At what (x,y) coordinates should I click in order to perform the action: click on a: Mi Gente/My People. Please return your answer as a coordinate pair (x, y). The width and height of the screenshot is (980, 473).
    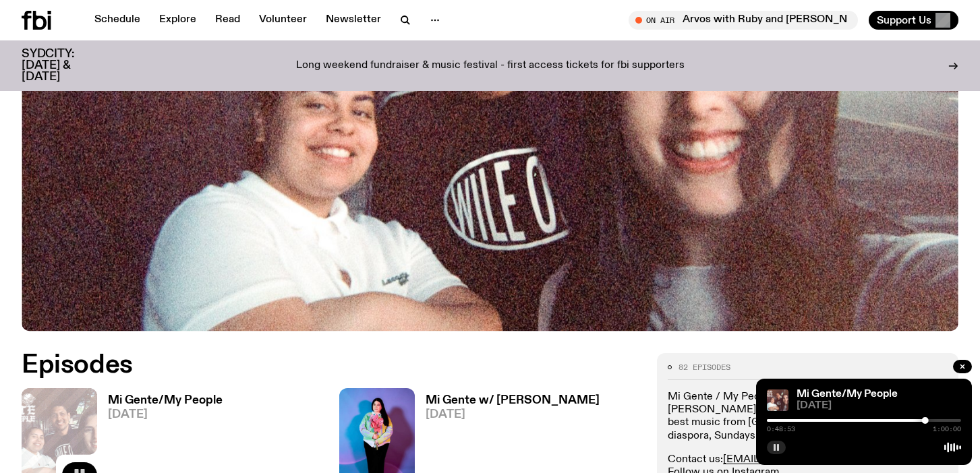
    Looking at the image, I should click on (847, 394).